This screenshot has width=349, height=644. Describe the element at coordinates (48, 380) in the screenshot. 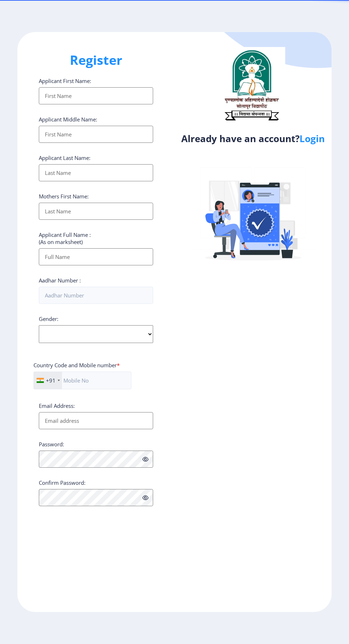

I see `div: India (भारत): +91` at that location.